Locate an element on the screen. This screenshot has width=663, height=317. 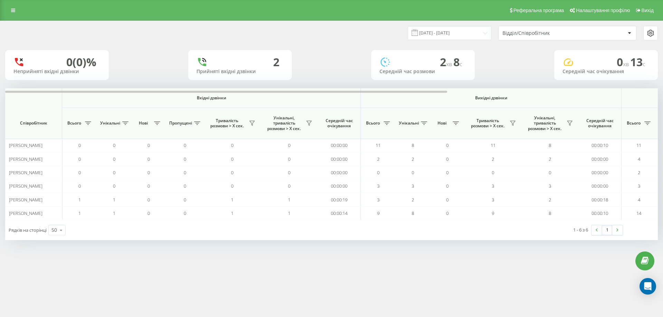
a: 1 is located at coordinates (607, 230).